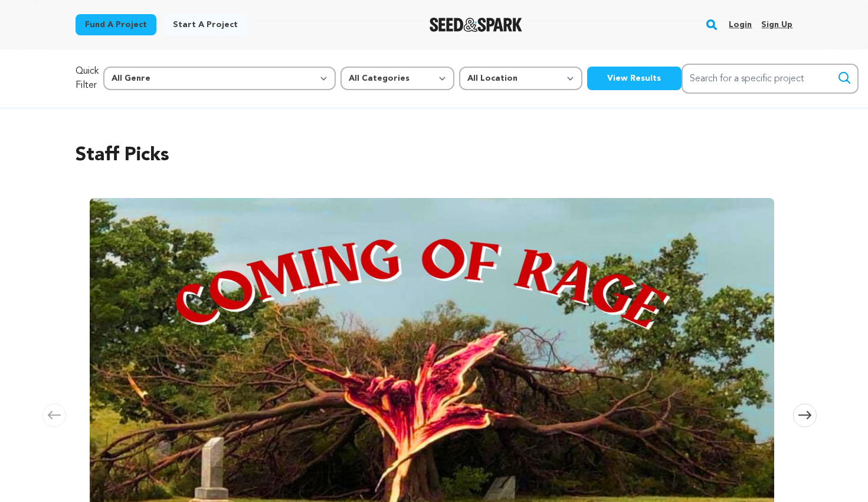 The image size is (868, 502). Describe the element at coordinates (87, 79) in the screenshot. I see `p: Quick Filter` at that location.